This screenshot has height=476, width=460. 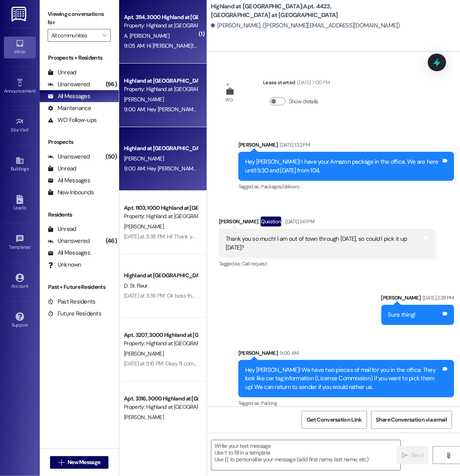 I want to click on span: New Message, so click(x=84, y=462).